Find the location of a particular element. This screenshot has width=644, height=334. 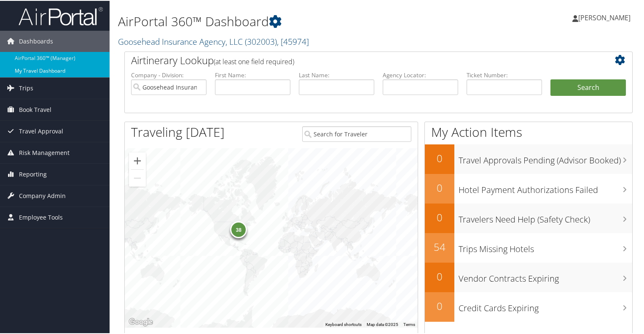

a: 0Credit Cards Expiring is located at coordinates (528, 306).